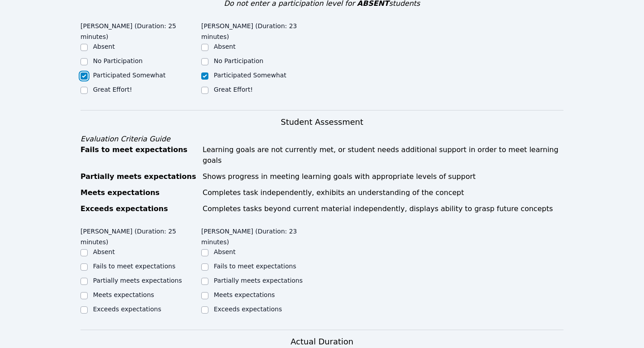  I want to click on div: Partially meets expectations, so click(139, 177).